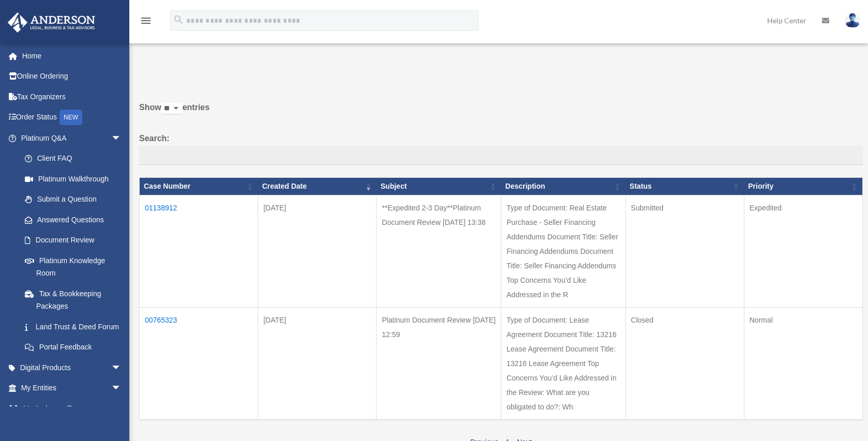 The height and width of the screenshot is (441, 868). I want to click on select: Showentries, so click(172, 108).